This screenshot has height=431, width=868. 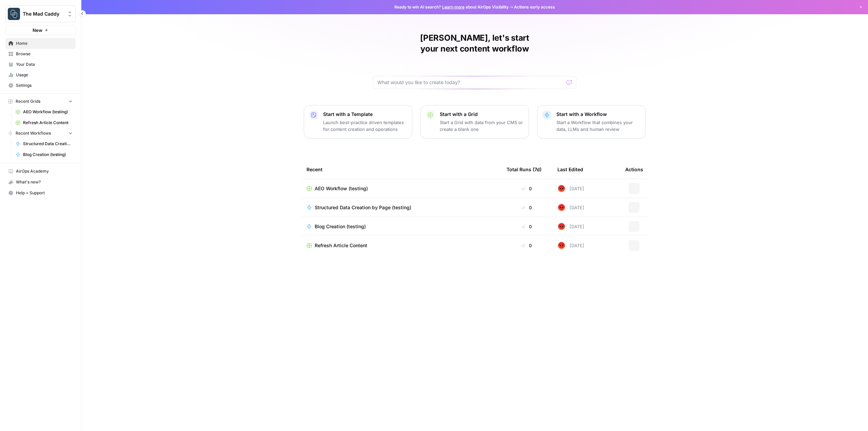 What do you see at coordinates (471, 82) in the screenshot?
I see `input: What would you like to create today?` at bounding box center [471, 82].